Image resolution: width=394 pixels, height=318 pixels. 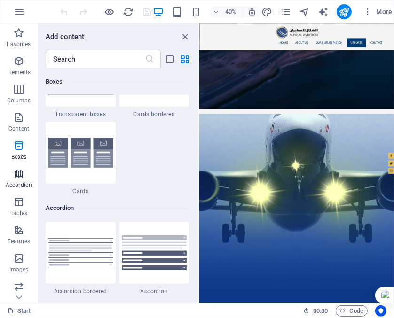 I want to click on button: list-view, so click(x=170, y=59).